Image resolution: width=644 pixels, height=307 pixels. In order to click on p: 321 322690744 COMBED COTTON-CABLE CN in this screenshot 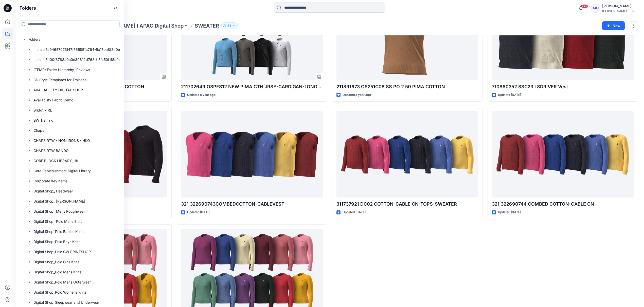, I will do `click(562, 204)`.